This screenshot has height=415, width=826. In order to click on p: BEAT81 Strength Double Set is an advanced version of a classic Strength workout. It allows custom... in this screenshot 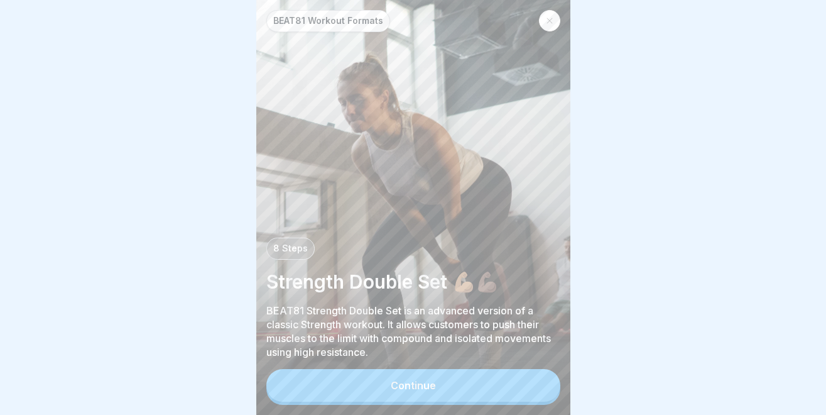, I will do `click(413, 331)`.